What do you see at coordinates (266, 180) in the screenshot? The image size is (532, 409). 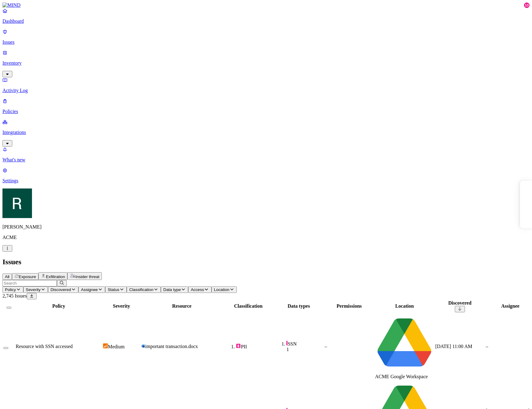 I see `p: Settings` at bounding box center [266, 180].